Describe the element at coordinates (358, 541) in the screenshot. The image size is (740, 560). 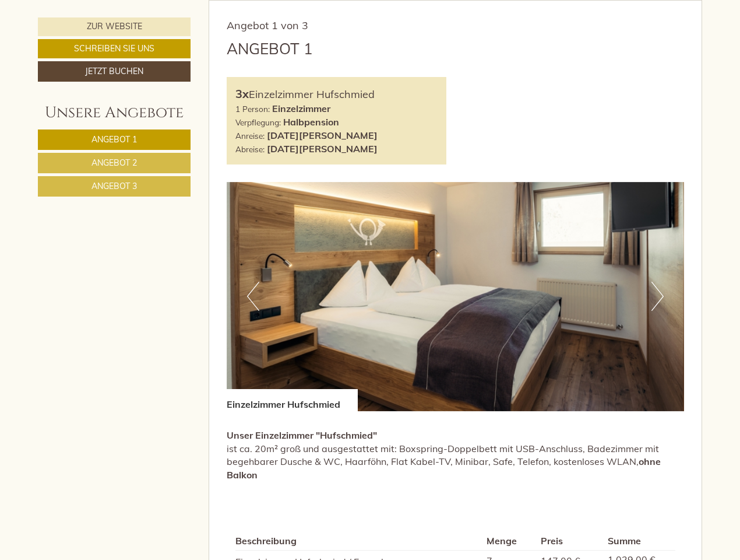
I see `th: Beschreibung` at that location.